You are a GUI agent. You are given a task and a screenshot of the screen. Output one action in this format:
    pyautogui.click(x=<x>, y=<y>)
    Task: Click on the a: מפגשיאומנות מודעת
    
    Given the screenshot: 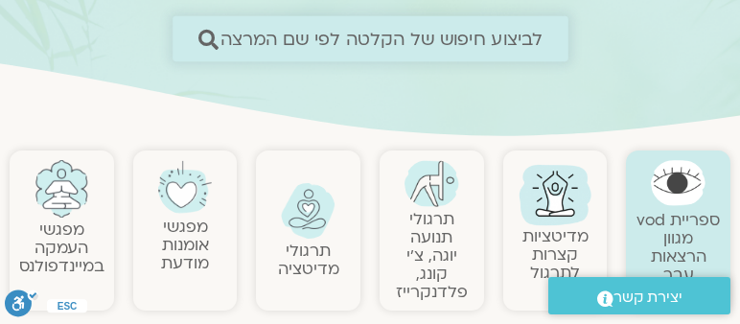 What is the action you would take?
    pyautogui.click(x=185, y=244)
    